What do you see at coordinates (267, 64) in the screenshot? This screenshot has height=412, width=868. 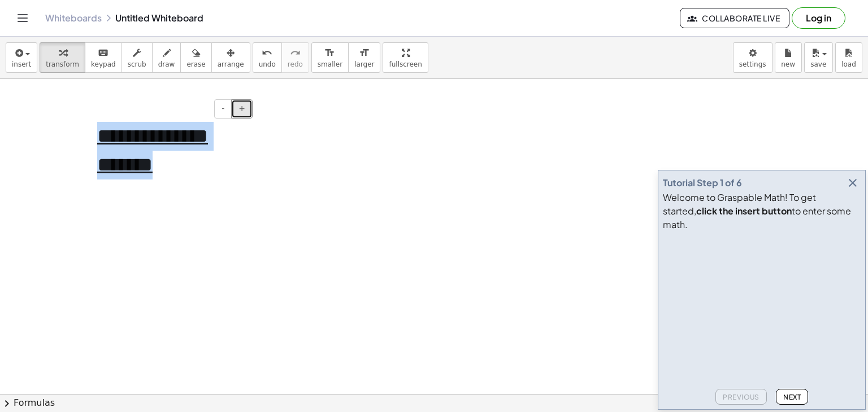 I see `span: undo` at bounding box center [267, 64].